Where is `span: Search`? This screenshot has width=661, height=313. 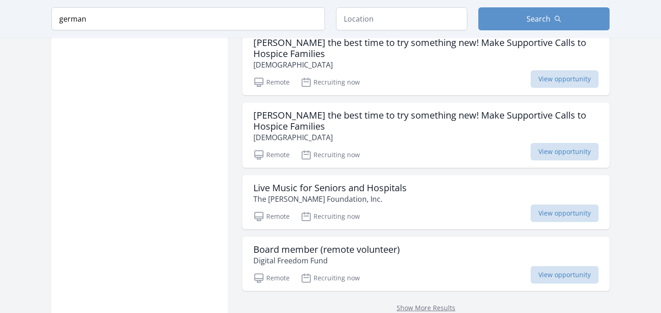
span: Search is located at coordinates (538, 19).